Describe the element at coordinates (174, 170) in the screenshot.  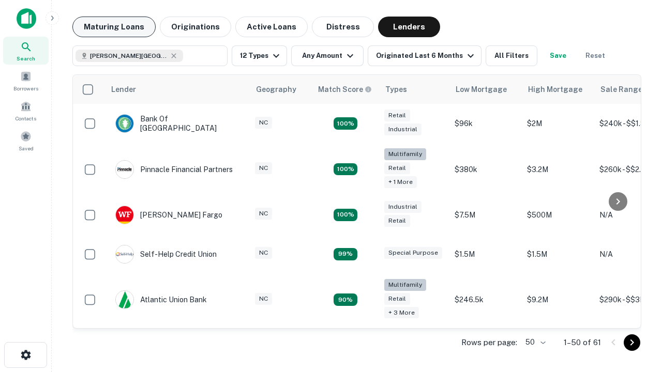
I see `div: Pinnacle Financial Partners` at that location.